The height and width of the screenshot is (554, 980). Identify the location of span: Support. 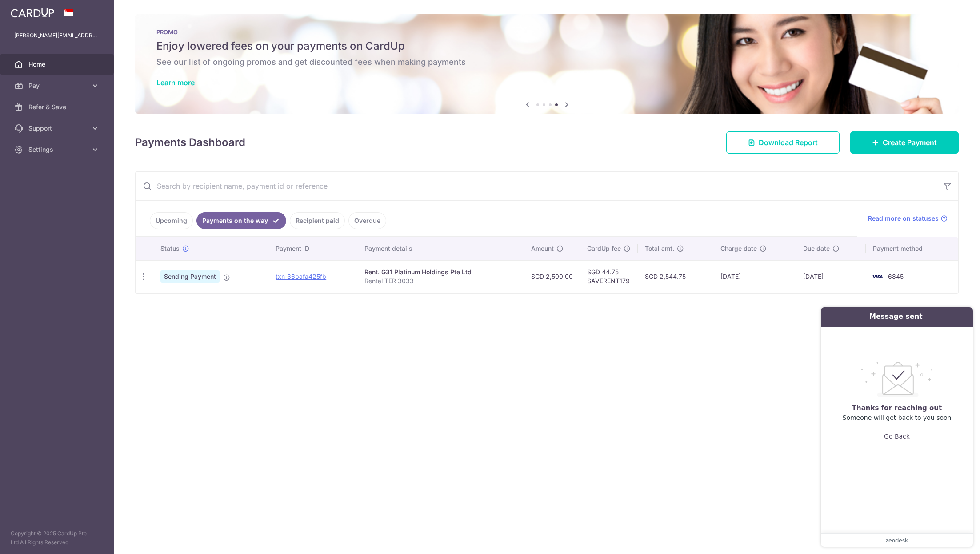
(58, 128).